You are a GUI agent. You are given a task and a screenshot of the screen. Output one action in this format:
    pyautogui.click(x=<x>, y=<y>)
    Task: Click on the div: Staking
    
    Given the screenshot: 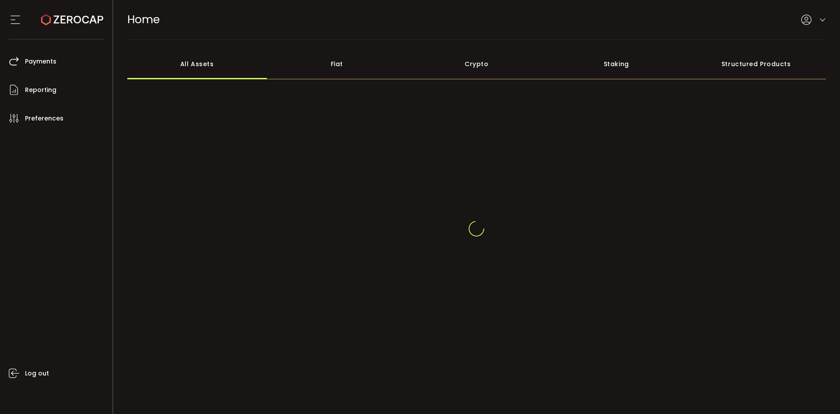 What is the action you would take?
    pyautogui.click(x=617, y=64)
    